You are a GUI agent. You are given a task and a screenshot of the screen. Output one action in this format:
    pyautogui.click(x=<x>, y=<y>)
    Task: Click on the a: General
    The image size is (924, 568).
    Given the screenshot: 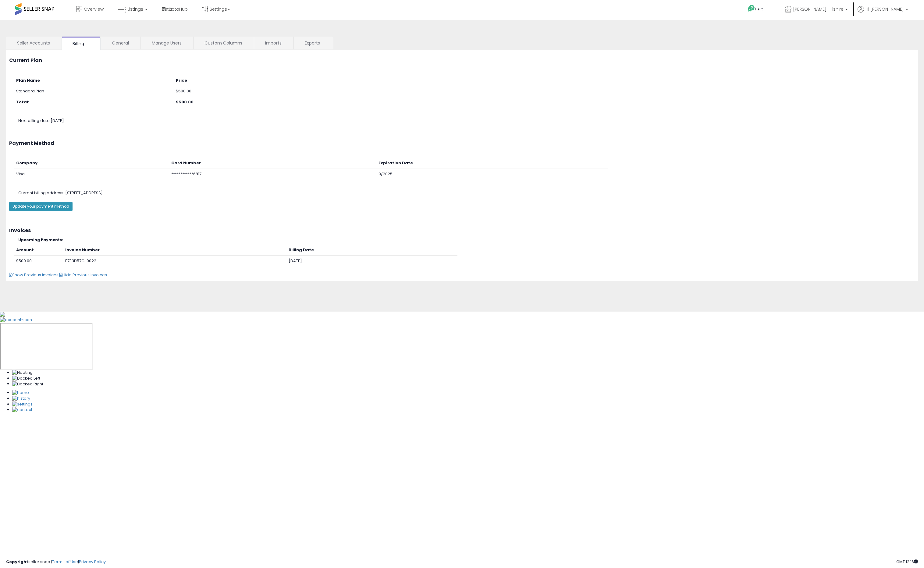 What is the action you would take?
    pyautogui.click(x=120, y=43)
    